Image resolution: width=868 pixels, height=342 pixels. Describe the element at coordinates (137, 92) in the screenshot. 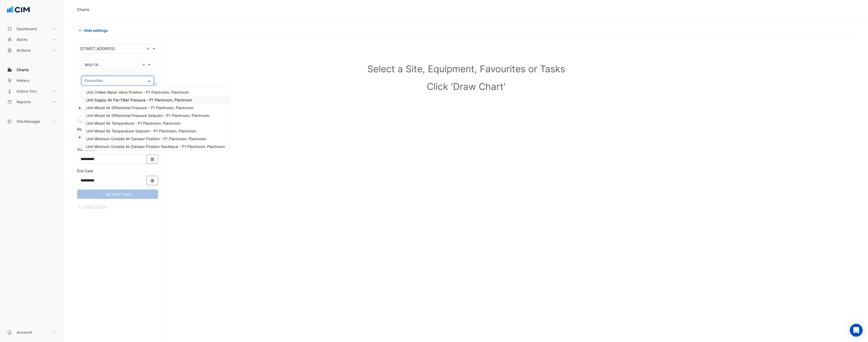

I see `span: Unit Chilled Water Valve Position - P1 Plantroom, Plantroom` at that location.